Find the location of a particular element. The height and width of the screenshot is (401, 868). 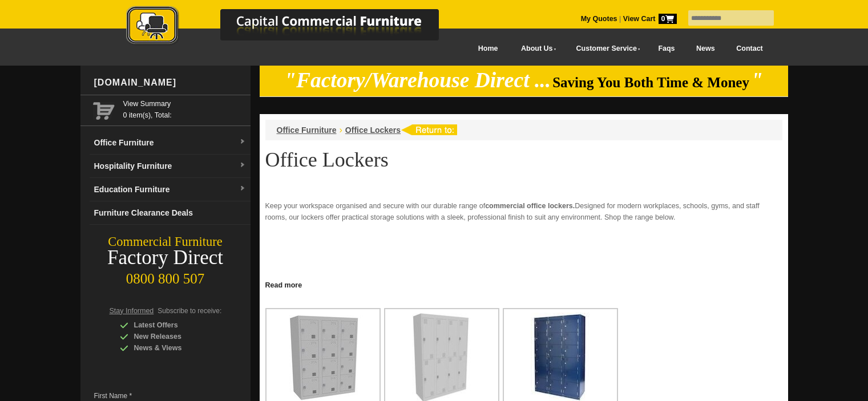

a: Capital Commercial Furniture Logo is located at coordinates (295, 28).